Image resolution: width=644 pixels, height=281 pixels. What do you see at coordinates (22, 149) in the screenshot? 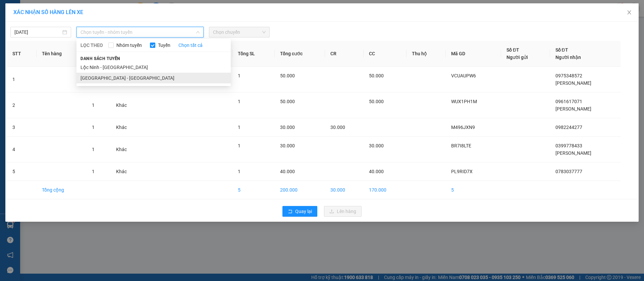
I see `td: 4` at bounding box center [22, 149].